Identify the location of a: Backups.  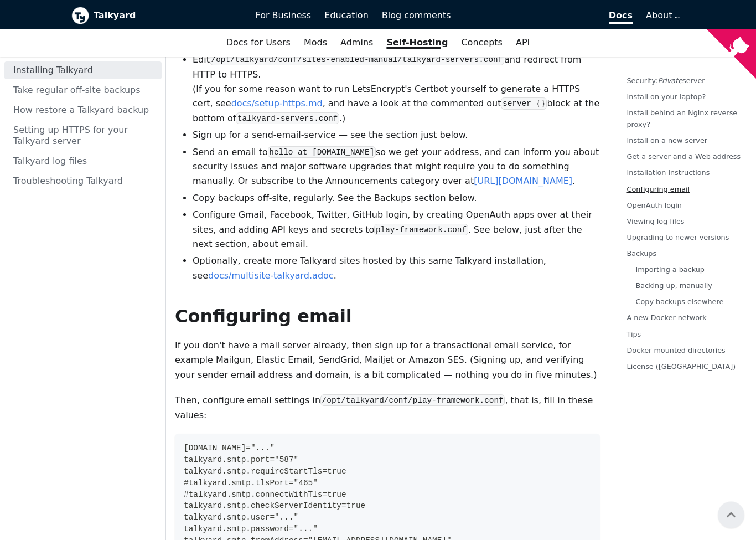
(642, 253).